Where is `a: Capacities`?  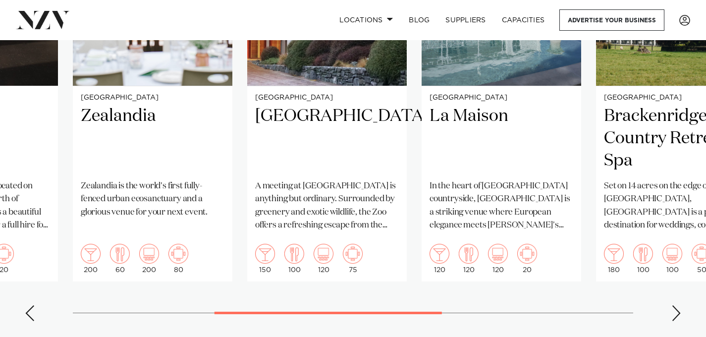
a: Capacities is located at coordinates (523, 20).